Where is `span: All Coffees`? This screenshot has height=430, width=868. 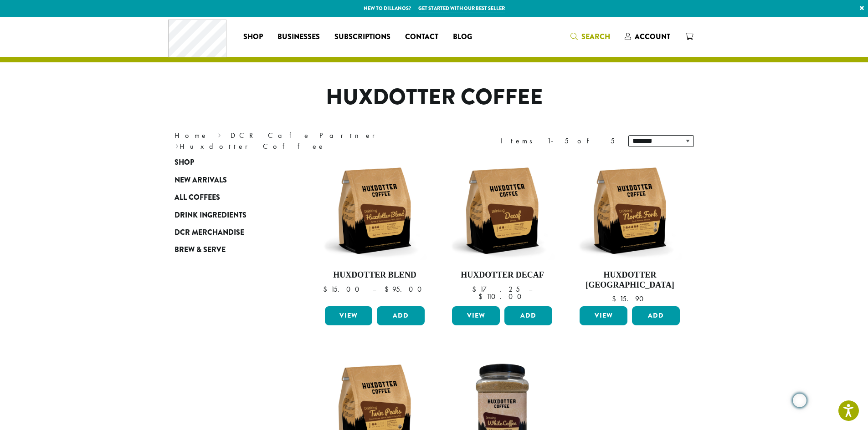
span: All Coffees is located at coordinates (198, 198).